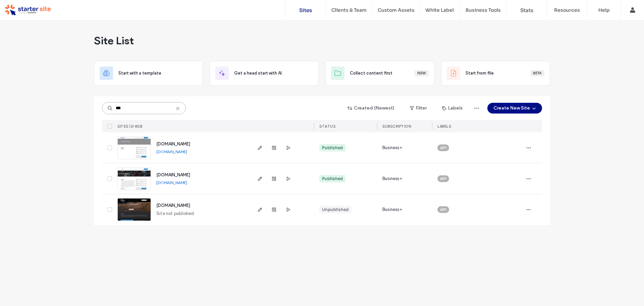 Image resolution: width=644 pixels, height=306 pixels. What do you see at coordinates (335, 209) in the screenshot?
I see `div: Unpublished` at bounding box center [335, 209].